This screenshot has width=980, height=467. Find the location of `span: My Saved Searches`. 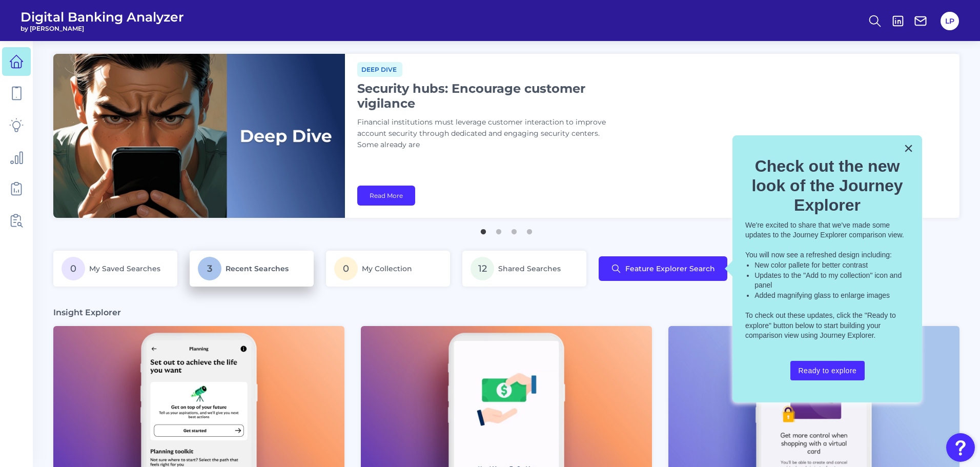

span: My Saved Searches is located at coordinates (125, 269).